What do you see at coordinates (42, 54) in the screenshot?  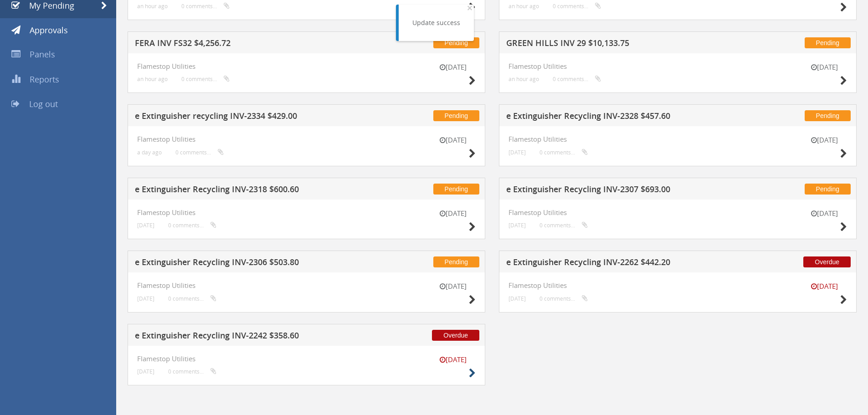 I see `span: Panels` at bounding box center [42, 54].